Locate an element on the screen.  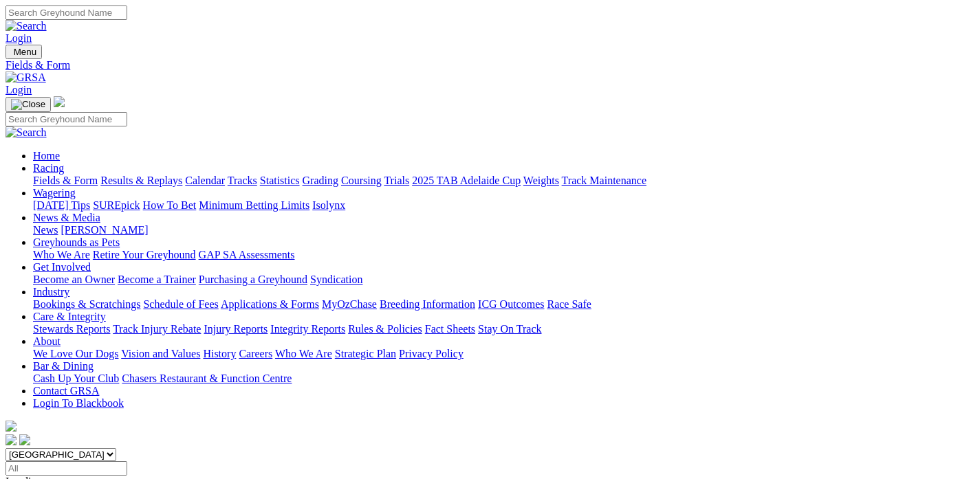
div: Care & Integrity is located at coordinates (504, 329).